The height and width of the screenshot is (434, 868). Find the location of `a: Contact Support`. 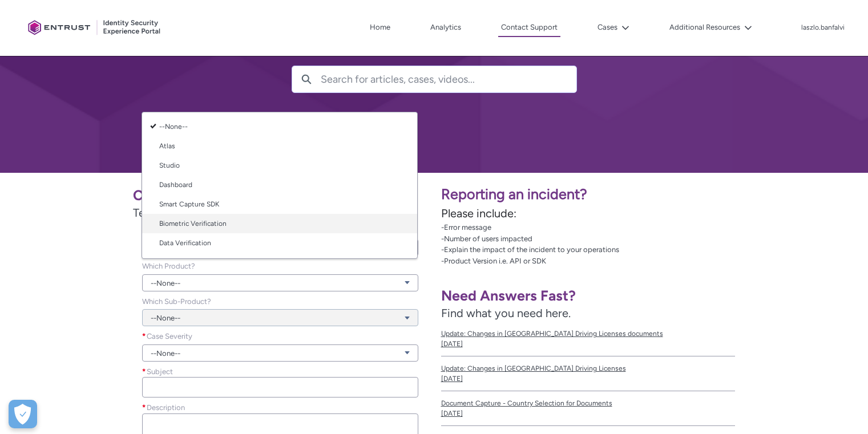

a: Contact Support is located at coordinates (529, 28).